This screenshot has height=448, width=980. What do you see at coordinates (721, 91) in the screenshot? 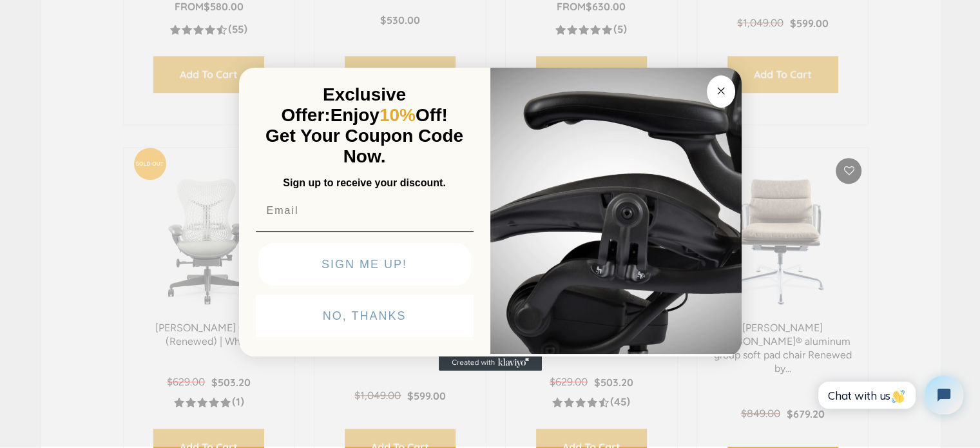
I see `button: Close dialog` at bounding box center [721, 91].